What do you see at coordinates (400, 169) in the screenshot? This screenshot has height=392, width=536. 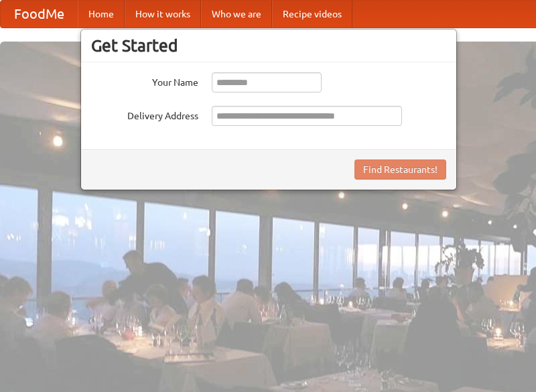 I see `button: Find Restaurants!` at bounding box center [400, 169].